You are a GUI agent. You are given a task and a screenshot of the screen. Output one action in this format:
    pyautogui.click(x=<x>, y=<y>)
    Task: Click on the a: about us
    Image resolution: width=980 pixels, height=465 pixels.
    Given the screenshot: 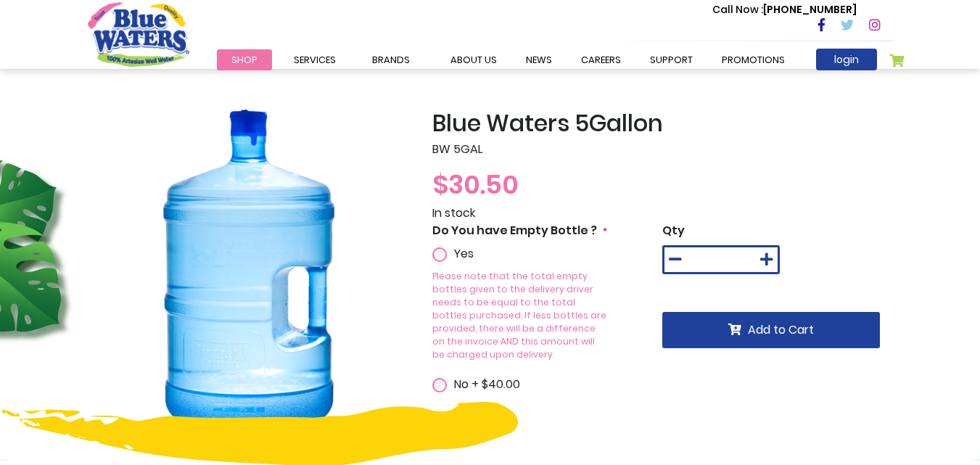 What is the action you would take?
    pyautogui.click(x=474, y=59)
    